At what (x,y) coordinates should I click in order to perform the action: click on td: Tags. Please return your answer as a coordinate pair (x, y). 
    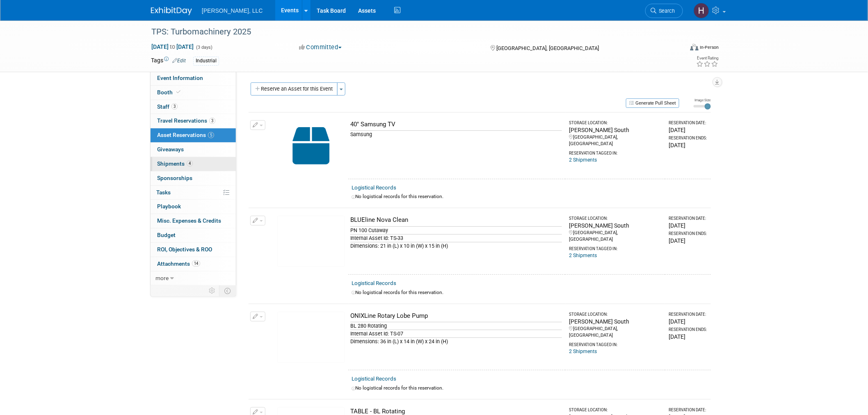
    Looking at the image, I should click on (169, 61).